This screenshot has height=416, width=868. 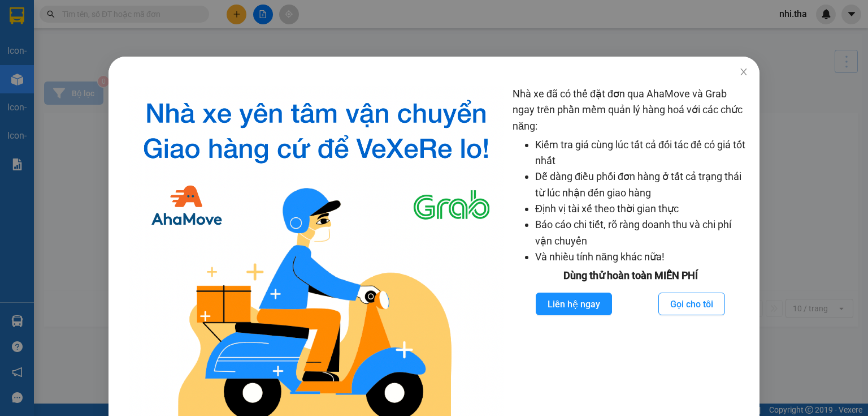 I want to click on li: Định vị tài xế theo thời gian thực, so click(x=641, y=209).